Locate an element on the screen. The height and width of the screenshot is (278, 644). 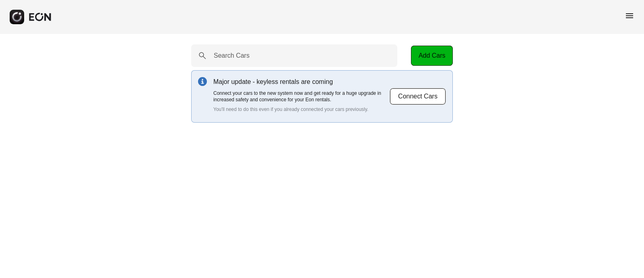
img: info is located at coordinates (202, 81).